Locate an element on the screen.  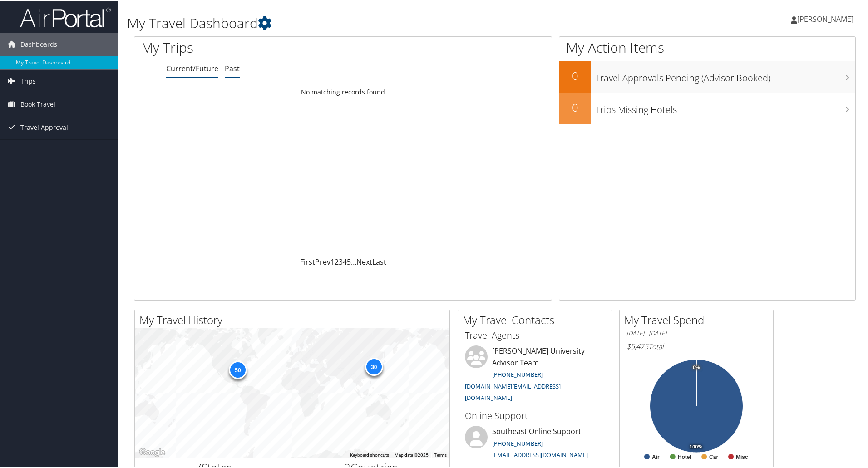
span: Book Travel is located at coordinates (37, 103).